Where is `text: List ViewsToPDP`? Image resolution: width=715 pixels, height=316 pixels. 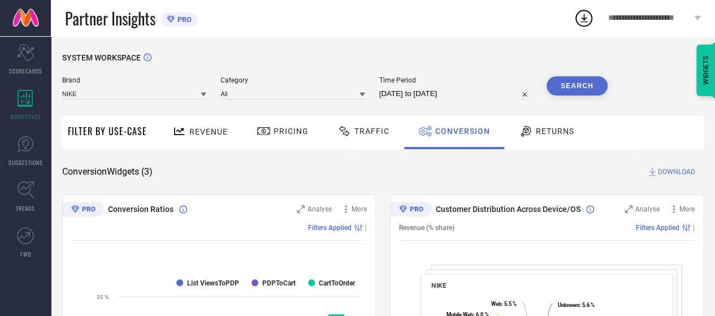
text: List ViewsToPDP is located at coordinates (213, 283).